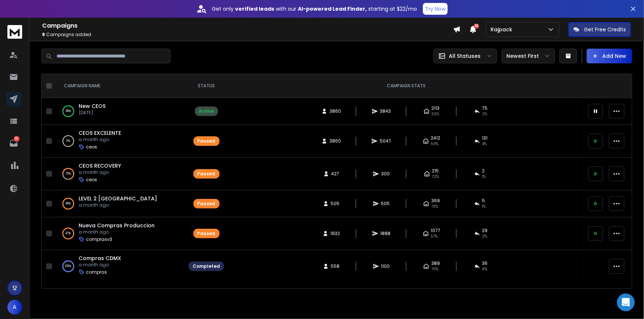 The width and height of the screenshot is (644, 319). What do you see at coordinates (336, 267) in the screenshot?
I see `span: 558` at bounding box center [336, 267].